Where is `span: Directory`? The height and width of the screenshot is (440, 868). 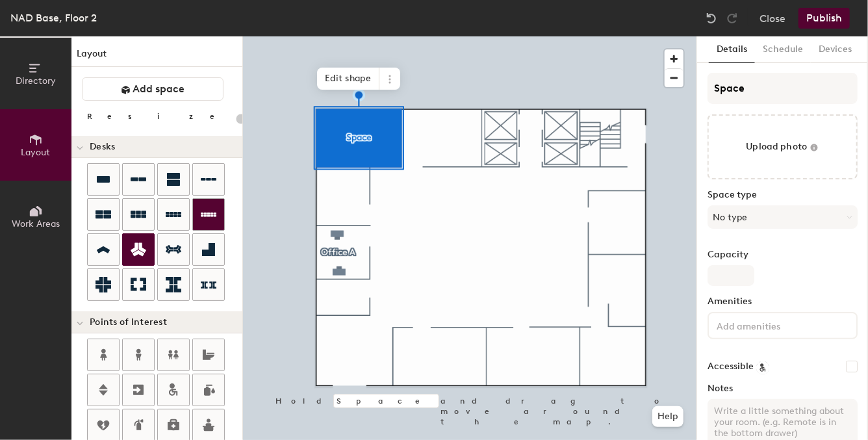 span: Directory is located at coordinates (36, 80).